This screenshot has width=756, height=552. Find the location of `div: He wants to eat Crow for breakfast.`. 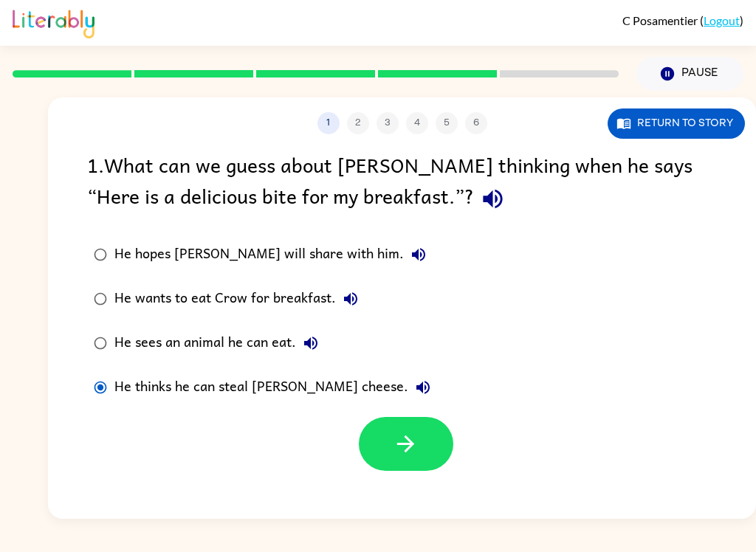

div: He wants to eat Crow for breakfast. is located at coordinates (240, 299).